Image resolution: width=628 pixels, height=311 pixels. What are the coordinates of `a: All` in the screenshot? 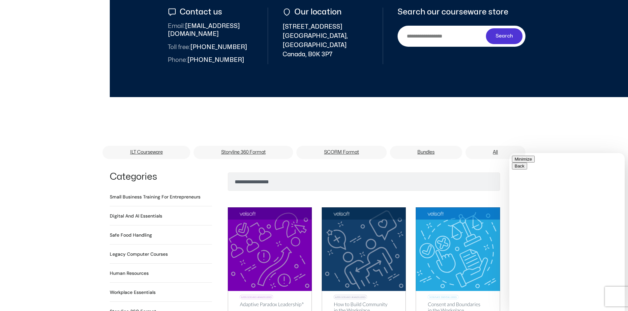 It's located at (495, 153).